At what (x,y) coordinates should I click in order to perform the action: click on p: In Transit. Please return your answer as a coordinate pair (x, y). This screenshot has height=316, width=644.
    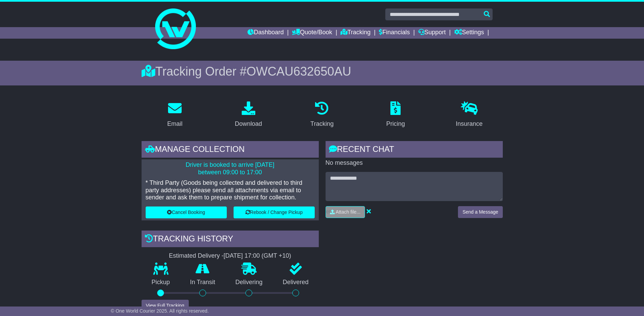
    Looking at the image, I should click on (203, 283).